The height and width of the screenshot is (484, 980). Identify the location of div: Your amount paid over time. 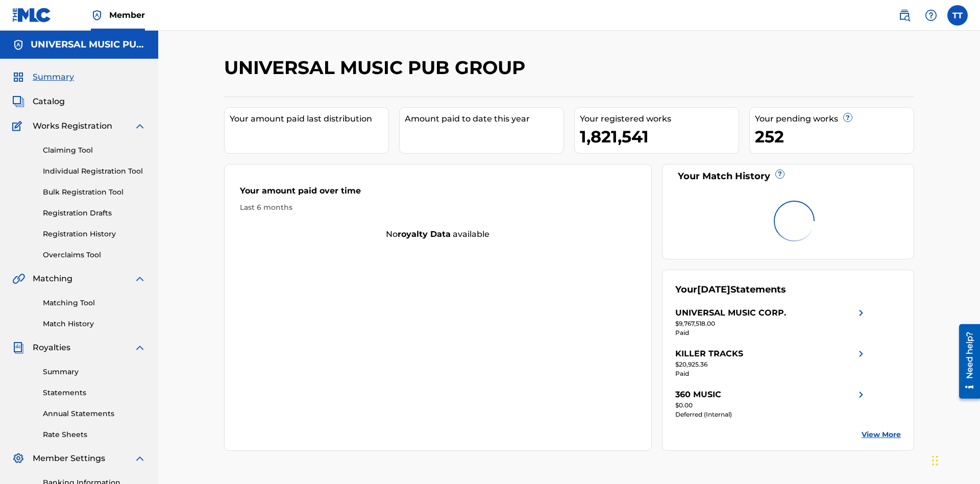
(438, 193).